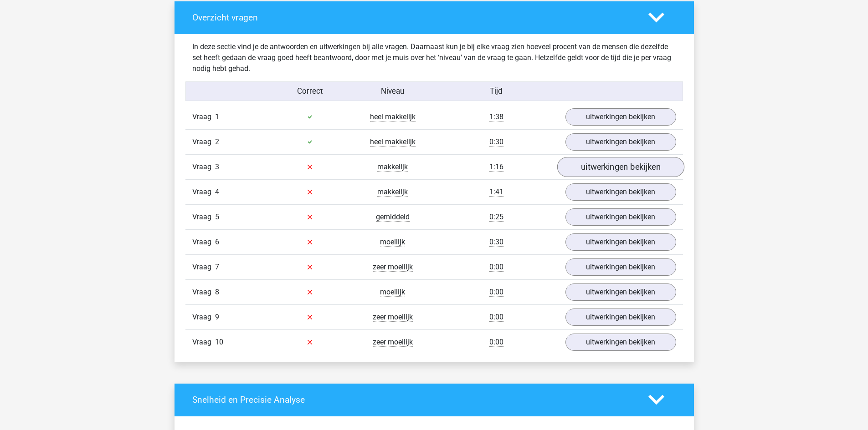  What do you see at coordinates (219, 342) in the screenshot?
I see `span: 10` at bounding box center [219, 342].